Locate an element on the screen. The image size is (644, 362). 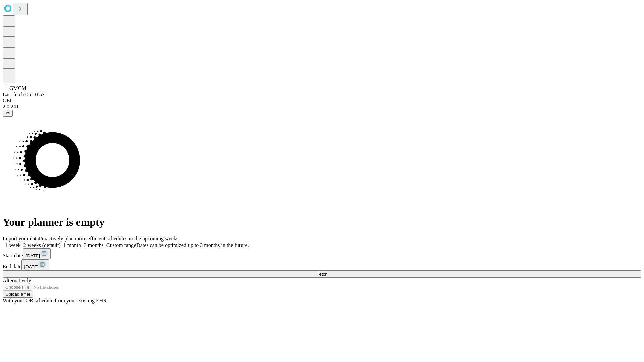
div: GEI is located at coordinates (322, 100).